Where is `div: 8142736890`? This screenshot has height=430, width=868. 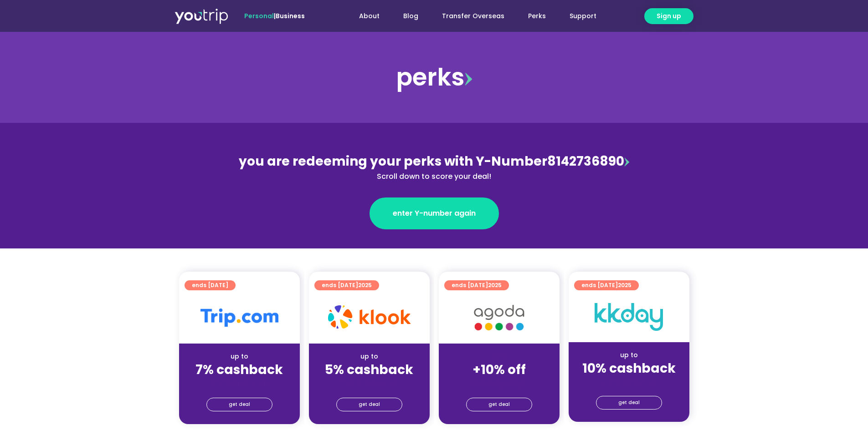 div: 8142736890 is located at coordinates (434, 167).